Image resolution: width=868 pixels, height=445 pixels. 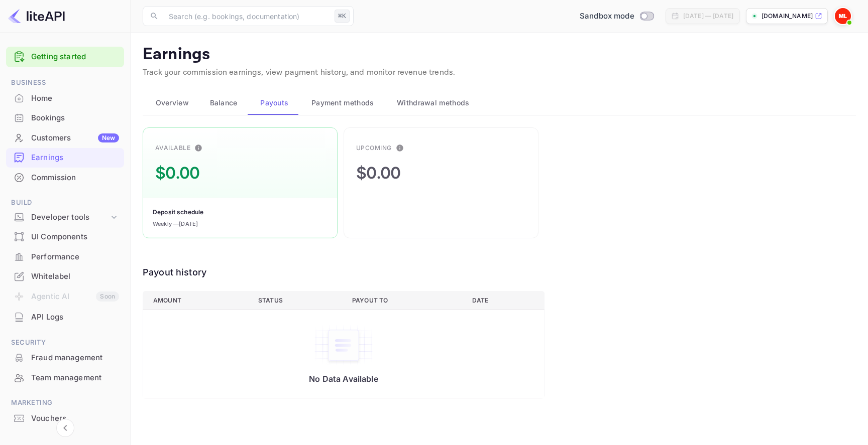 What do you see at coordinates (75, 57) in the screenshot?
I see `a: Getting started` at bounding box center [75, 57].